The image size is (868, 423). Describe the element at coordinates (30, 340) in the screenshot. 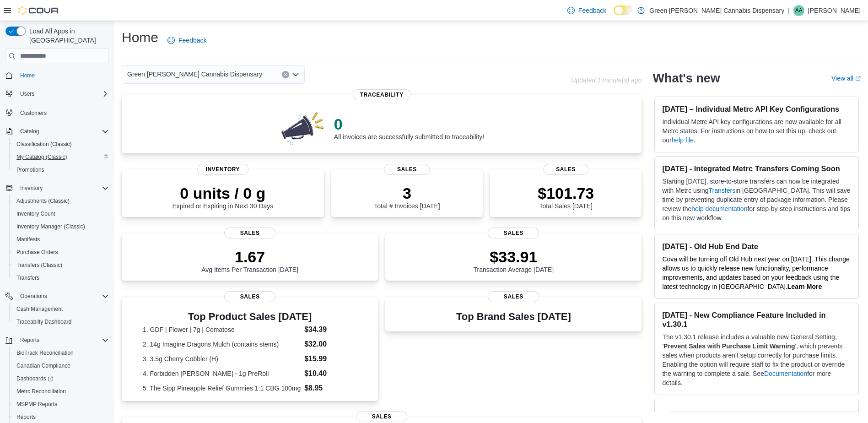

I see `button: Reports` at that location.